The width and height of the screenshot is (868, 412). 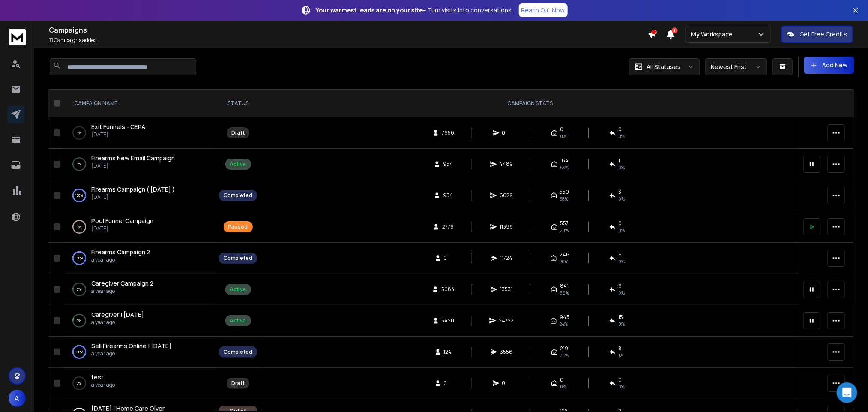 I want to click on span: 1 %, so click(x=621, y=355).